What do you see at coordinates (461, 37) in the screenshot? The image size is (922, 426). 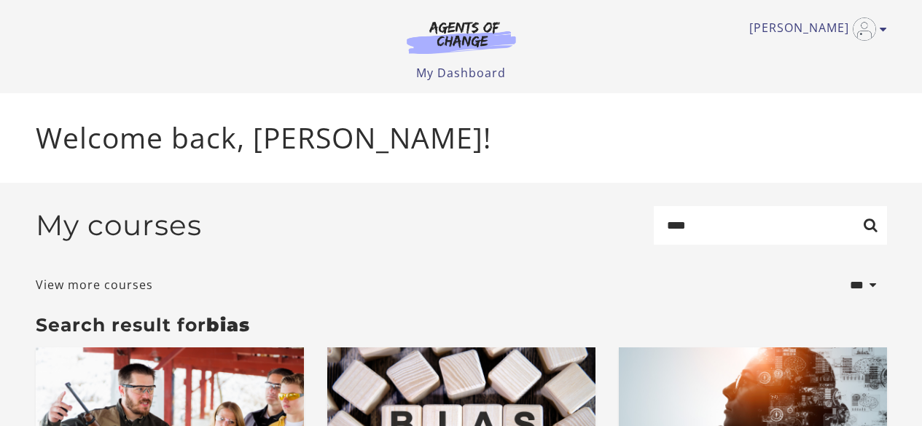 I see `img: Agents of Change Logo` at bounding box center [461, 37].